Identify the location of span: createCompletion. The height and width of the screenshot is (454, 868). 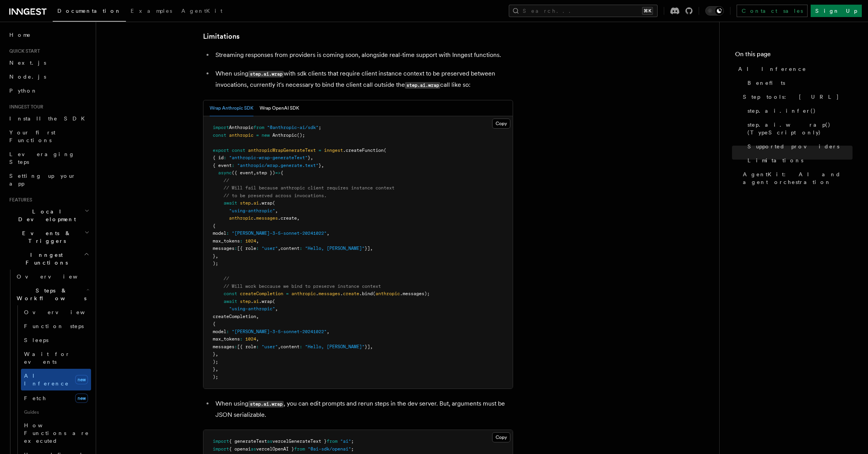
(262, 293).